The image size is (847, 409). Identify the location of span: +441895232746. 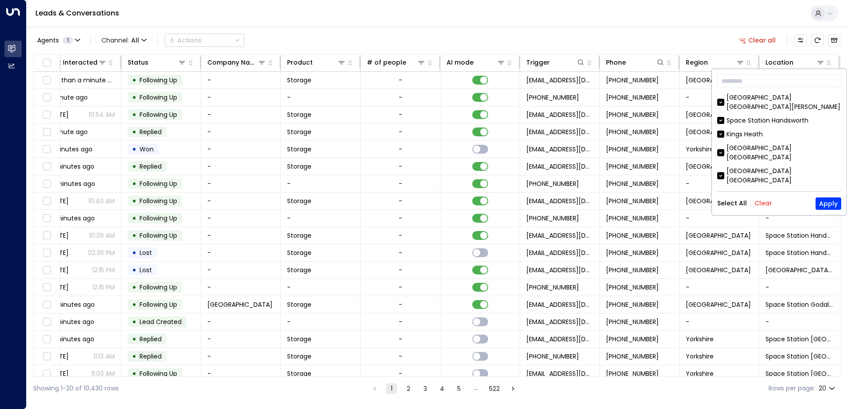
(632, 132).